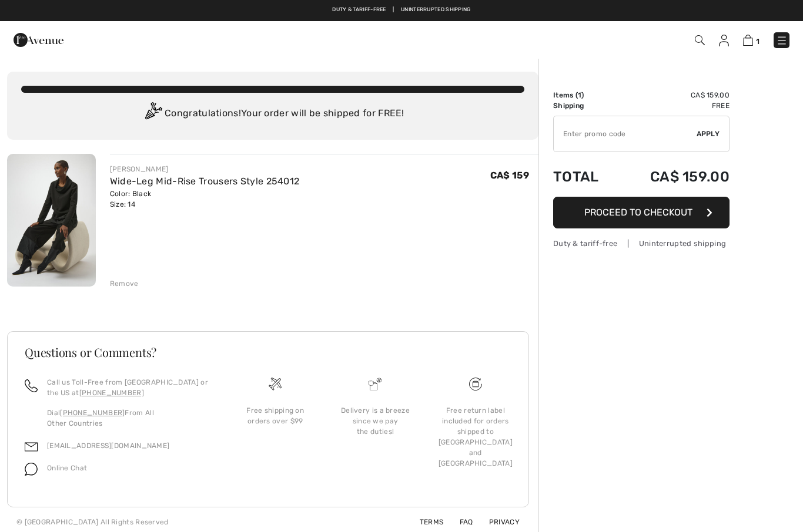 This screenshot has height=532, width=803. Describe the element at coordinates (375, 384) in the screenshot. I see `img: Delivery is a breeze since we pay the duties!` at that location.